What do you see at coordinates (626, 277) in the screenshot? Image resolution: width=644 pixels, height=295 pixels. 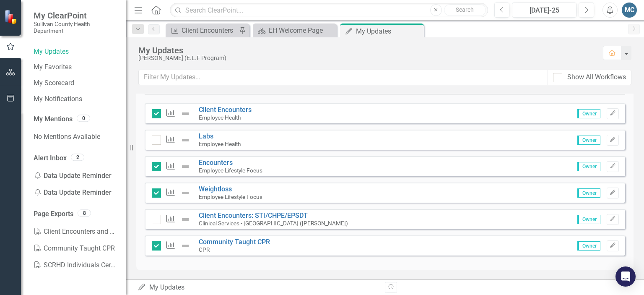 I see `div: Open Intercom Messenger` at bounding box center [626, 277].